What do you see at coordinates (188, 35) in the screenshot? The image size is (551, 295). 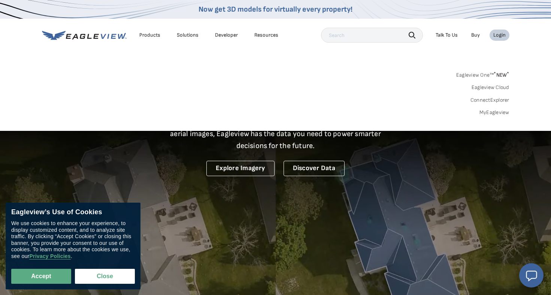 I see `div: Solutions` at bounding box center [188, 35].